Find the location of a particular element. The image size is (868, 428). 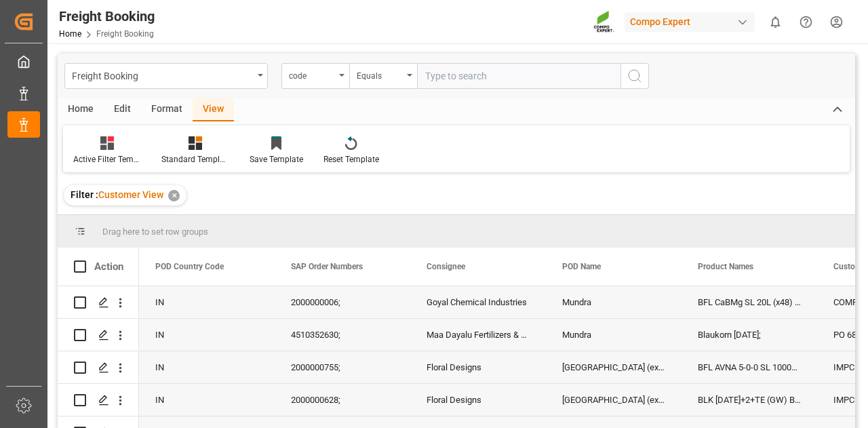

span: POD Country Code is located at coordinates (190, 266).